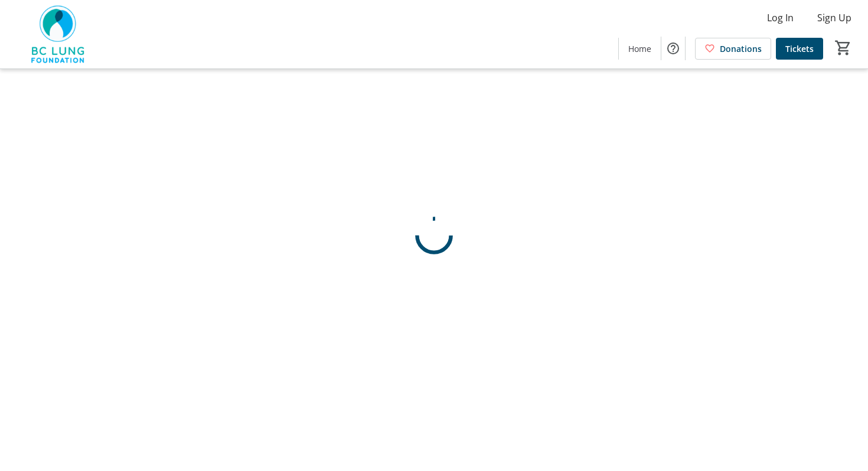  Describe the element at coordinates (799, 48) in the screenshot. I see `a: Tickets` at that location.